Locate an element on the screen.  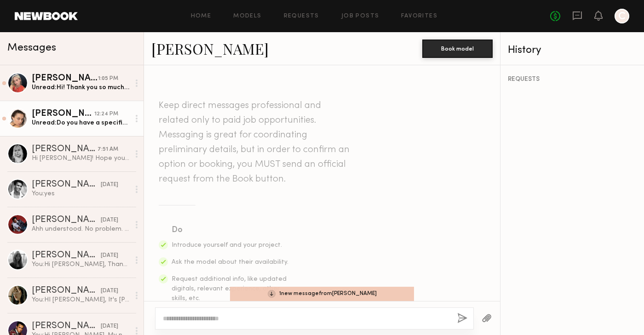
a: Job Posts is located at coordinates (360, 16).